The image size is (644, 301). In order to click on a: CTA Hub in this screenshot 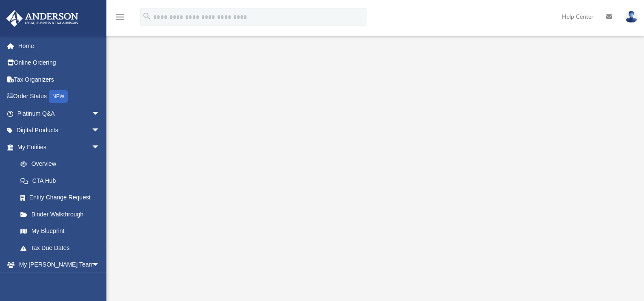, I will do `click(62, 181)`.